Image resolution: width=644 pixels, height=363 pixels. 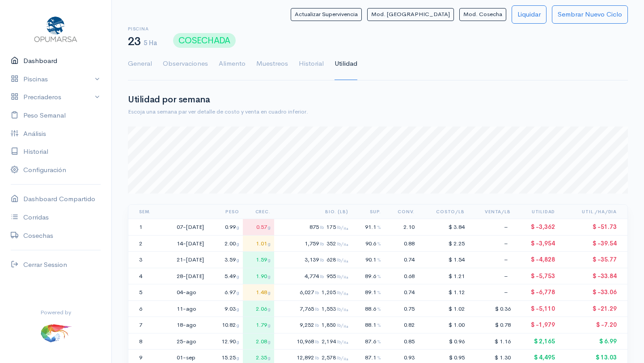 I want to click on td: 3,139, so click(x=313, y=260).